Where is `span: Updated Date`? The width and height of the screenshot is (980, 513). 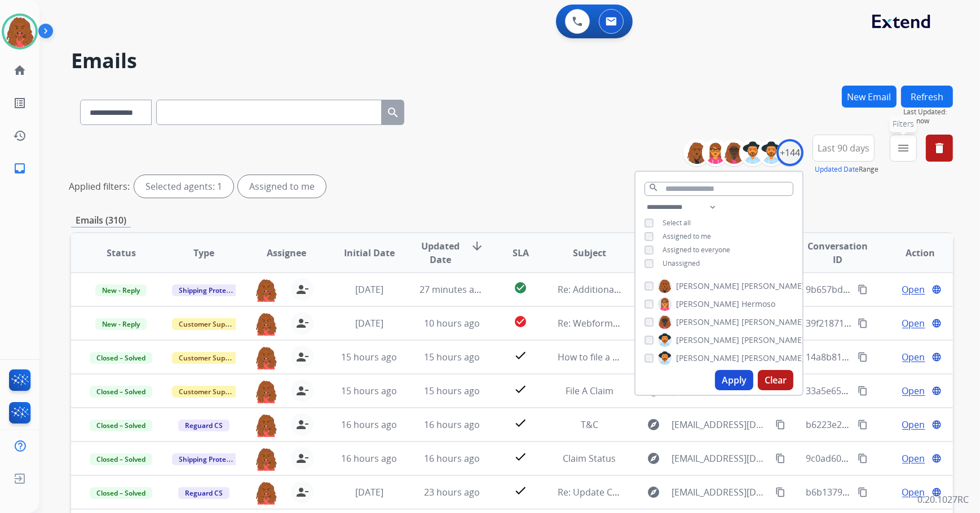 span: Updated Date is located at coordinates (440, 253).